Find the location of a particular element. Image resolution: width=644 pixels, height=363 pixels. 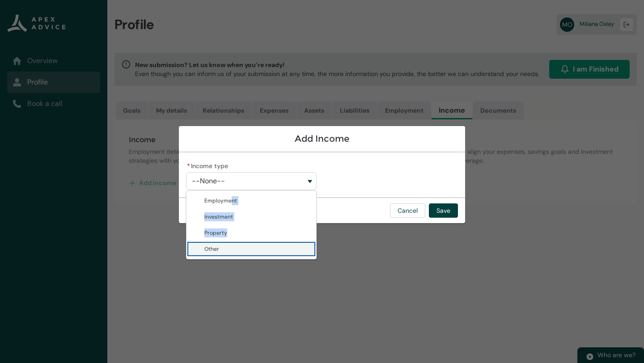

div: Income type is located at coordinates (251, 225).